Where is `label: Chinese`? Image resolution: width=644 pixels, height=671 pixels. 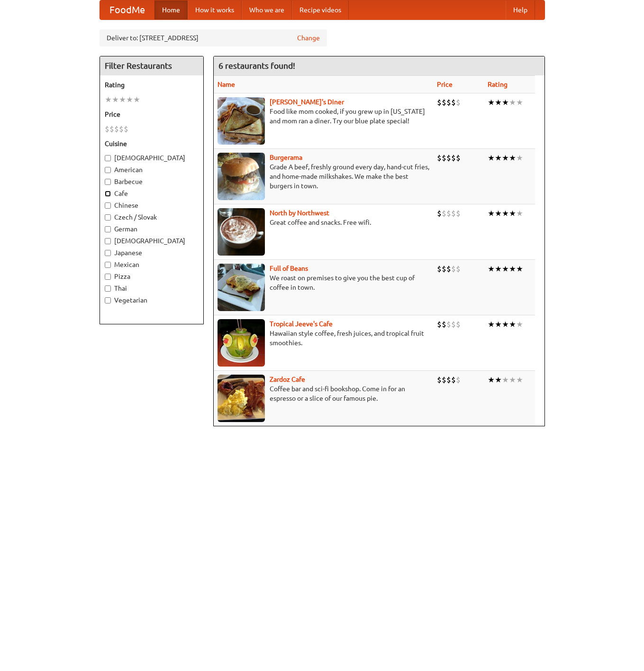 label: Chinese is located at coordinates (152, 205).